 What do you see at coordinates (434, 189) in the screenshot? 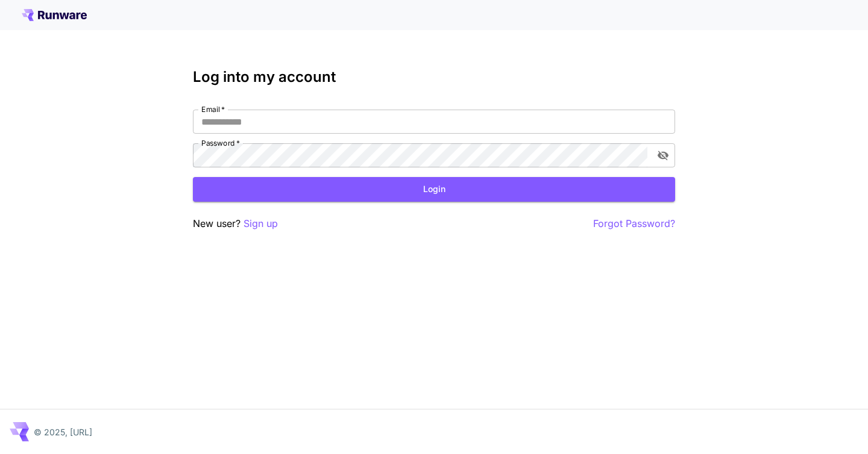
I see `button: Login` at bounding box center [434, 189].